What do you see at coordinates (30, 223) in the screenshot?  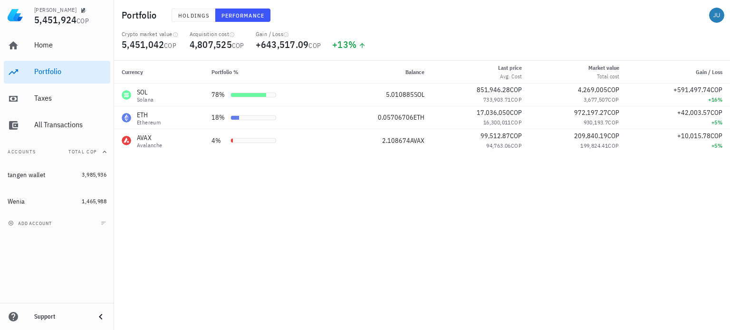 I see `button: add account` at bounding box center [30, 223].